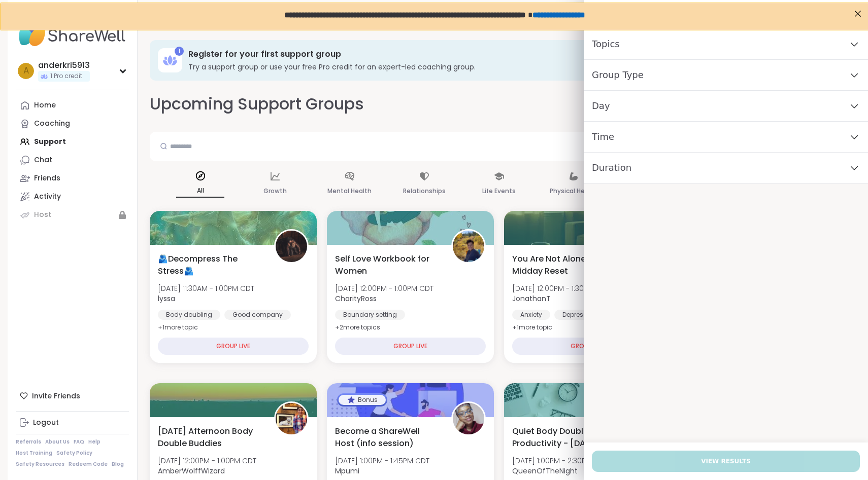 This screenshot has height=480, width=868. I want to click on div: anderkri5913, so click(64, 66).